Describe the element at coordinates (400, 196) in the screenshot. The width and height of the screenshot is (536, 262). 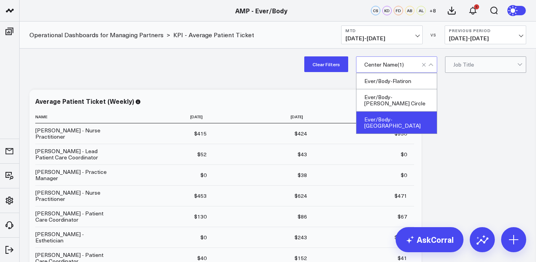
I see `div: $471` at that location.